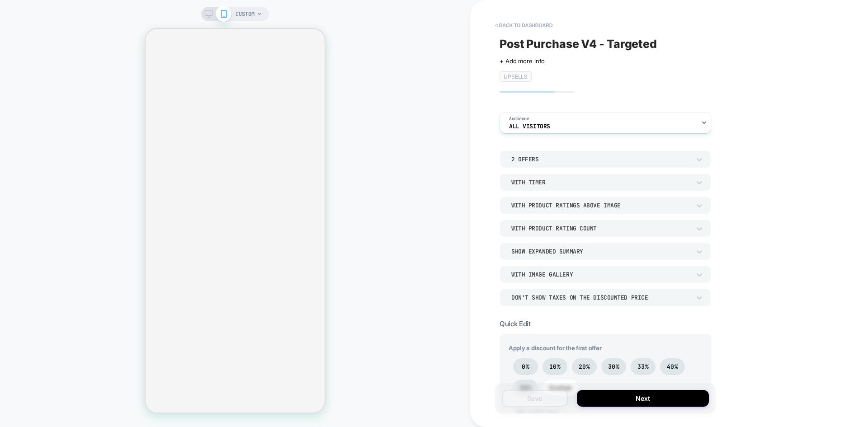 This screenshot has width=868, height=427. What do you see at coordinates (600, 228) in the screenshot?
I see `div: With Product Rating Count` at bounding box center [600, 228].